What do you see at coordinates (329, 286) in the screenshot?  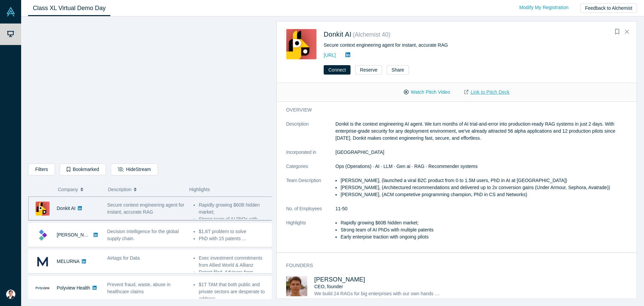 I see `span: CEO, founder` at bounding box center [329, 286].